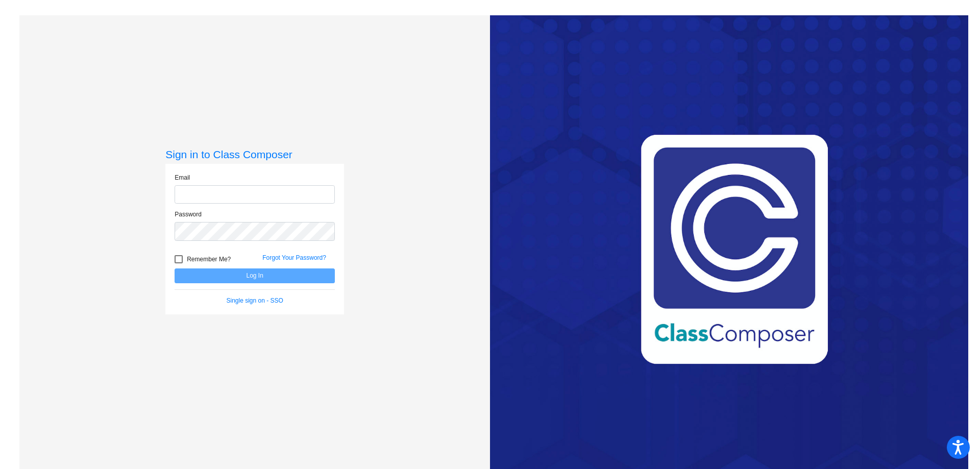  What do you see at coordinates (182, 178) in the screenshot?
I see `label: Email` at bounding box center [182, 178].